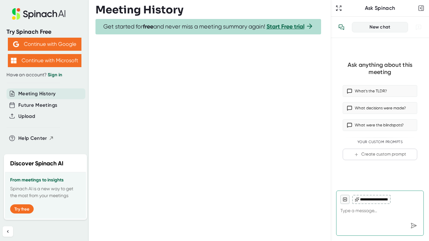 Image resolution: width=429 pixels, height=241 pixels. What do you see at coordinates (208, 26) in the screenshot?
I see `span: Get started for and never miss a meeting summary again!` at bounding box center [208, 26].